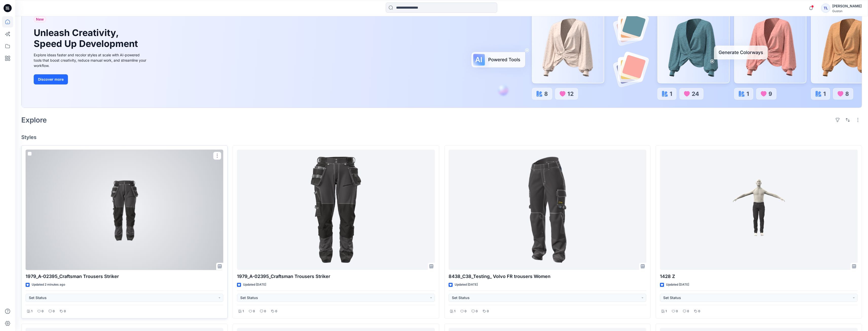 The height and width of the screenshot is (331, 868). I want to click on p: Updated 2 minutes ago, so click(48, 284).